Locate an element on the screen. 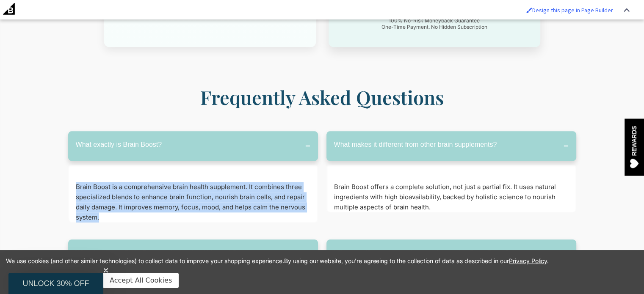 This screenshot has height=294, width=644. button: What specific results can I expect from using Brain Boost? is located at coordinates (451, 254).